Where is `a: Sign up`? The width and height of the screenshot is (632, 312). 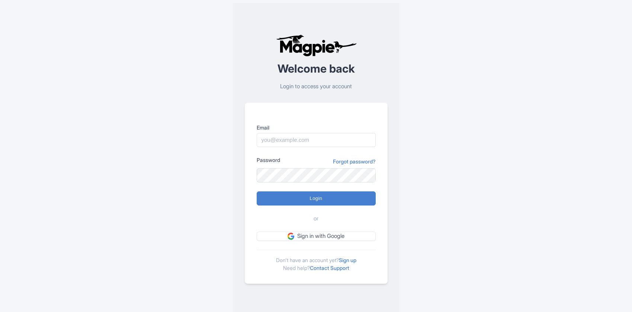
a: Sign up is located at coordinates (347, 260).